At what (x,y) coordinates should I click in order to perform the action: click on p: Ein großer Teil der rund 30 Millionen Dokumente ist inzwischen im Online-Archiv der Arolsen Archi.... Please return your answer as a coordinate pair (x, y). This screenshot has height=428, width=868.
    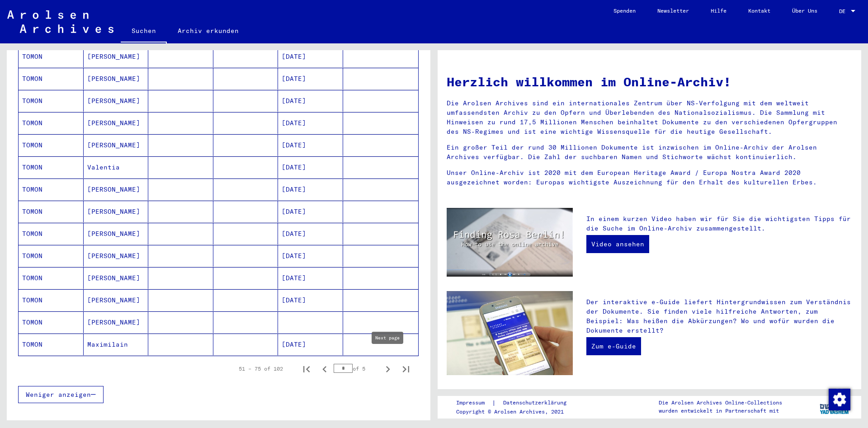
    Looking at the image, I should click on (649, 153).